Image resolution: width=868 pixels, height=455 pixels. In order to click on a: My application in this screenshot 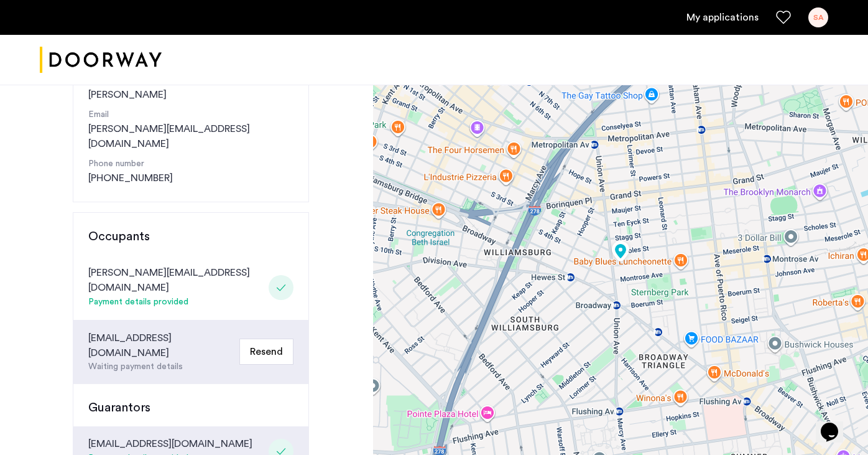, I will do `click(722, 18)`.